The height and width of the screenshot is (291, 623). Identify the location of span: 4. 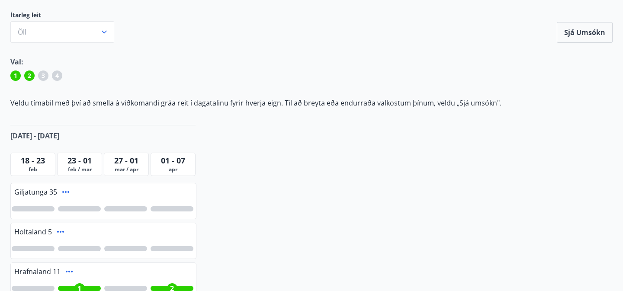
(57, 76).